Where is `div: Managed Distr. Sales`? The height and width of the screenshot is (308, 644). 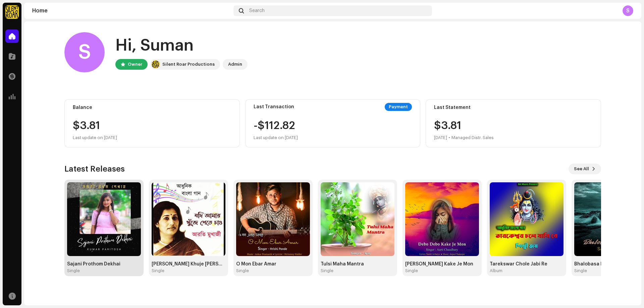
div: Managed Distr. Sales is located at coordinates (473, 138).